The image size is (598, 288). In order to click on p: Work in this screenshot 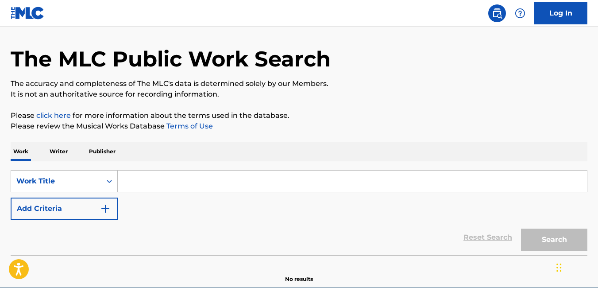, I will do `click(21, 151)`.